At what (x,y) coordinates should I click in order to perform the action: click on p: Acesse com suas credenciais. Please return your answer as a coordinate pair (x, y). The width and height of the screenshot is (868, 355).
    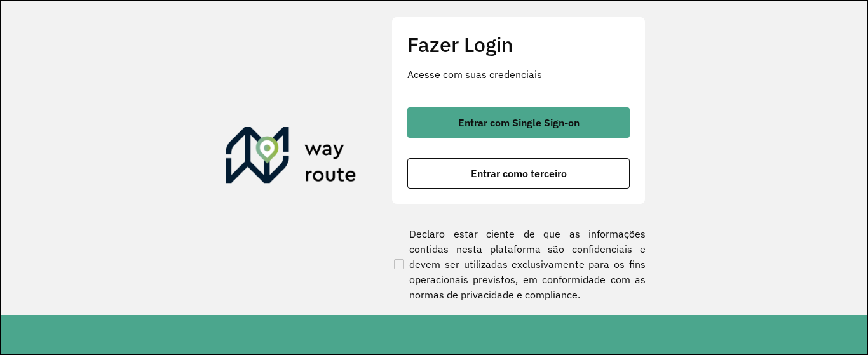
    Looking at the image, I should click on (519, 75).